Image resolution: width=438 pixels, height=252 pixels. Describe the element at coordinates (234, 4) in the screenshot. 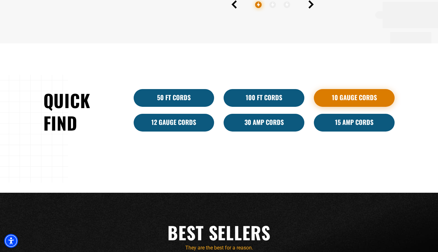

I see `button: Previous` at that location.